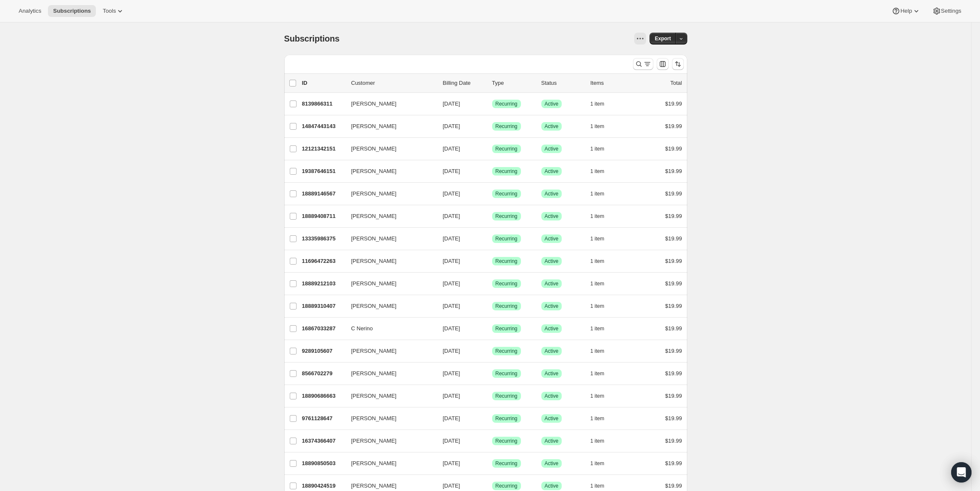 Image resolution: width=980 pixels, height=491 pixels. Describe the element at coordinates (323, 396) in the screenshot. I see `p: 18890686663` at that location.